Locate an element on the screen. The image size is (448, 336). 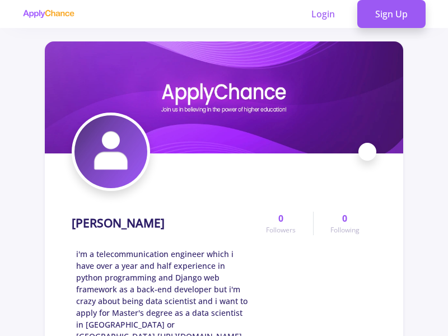
a: 0Followers is located at coordinates (280, 223).